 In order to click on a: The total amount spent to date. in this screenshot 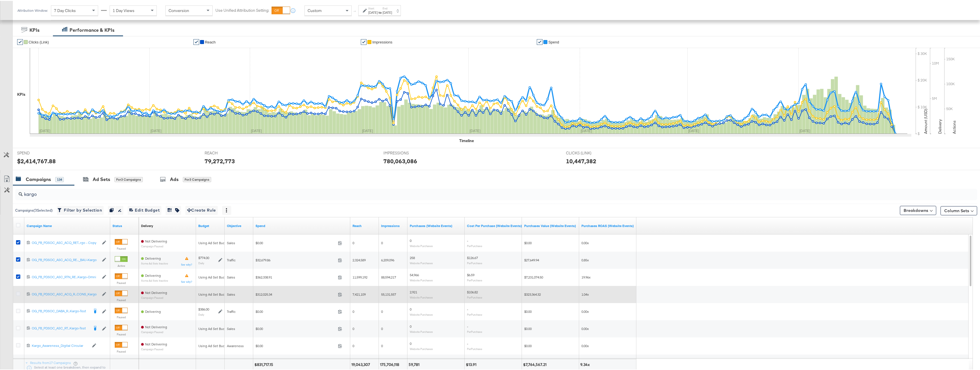, I will do `click(302, 225)`.